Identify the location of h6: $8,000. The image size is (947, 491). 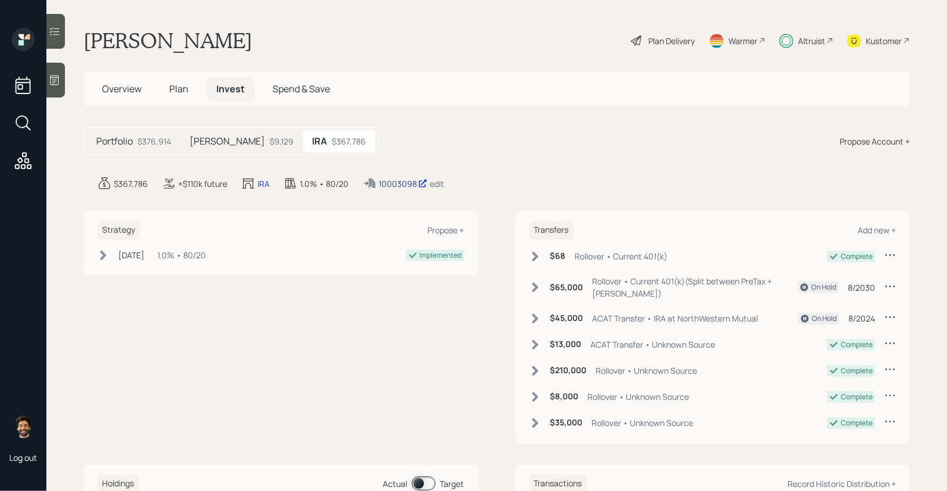
(564, 396).